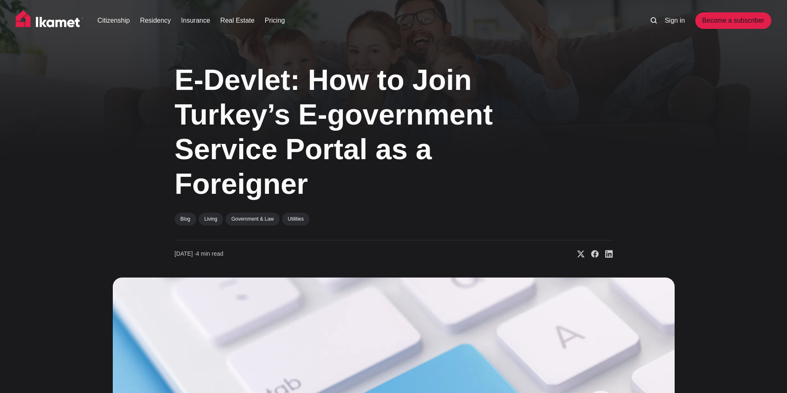 Image resolution: width=787 pixels, height=393 pixels. What do you see at coordinates (605, 254) in the screenshot?
I see `a: Share on Linkedin` at bounding box center [605, 254].